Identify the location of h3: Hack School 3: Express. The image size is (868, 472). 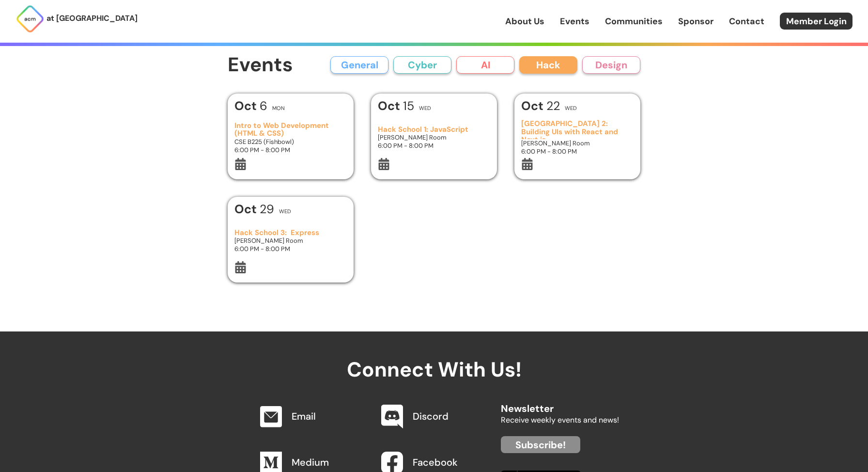
(290, 233).